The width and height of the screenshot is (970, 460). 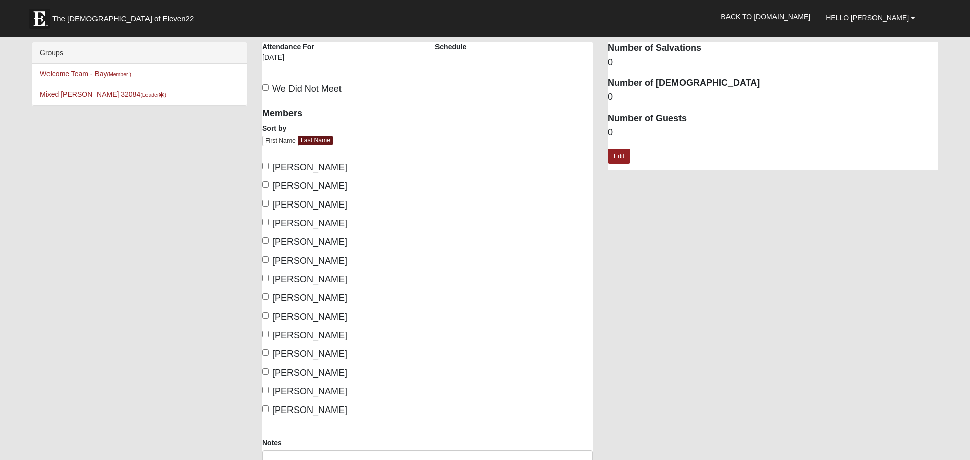 I want to click on label: Attendance For, so click(x=288, y=47).